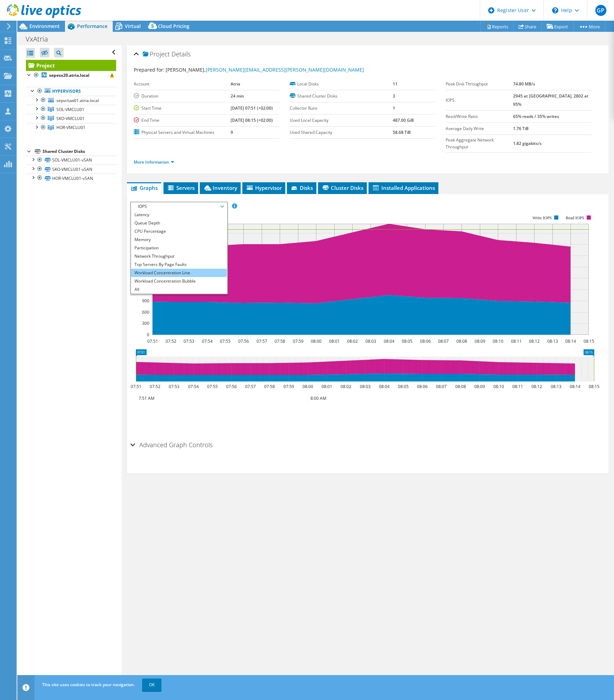 Image resolution: width=614 pixels, height=700 pixels. Describe the element at coordinates (384, 386) in the screenshot. I see `text: 08:04` at that location.